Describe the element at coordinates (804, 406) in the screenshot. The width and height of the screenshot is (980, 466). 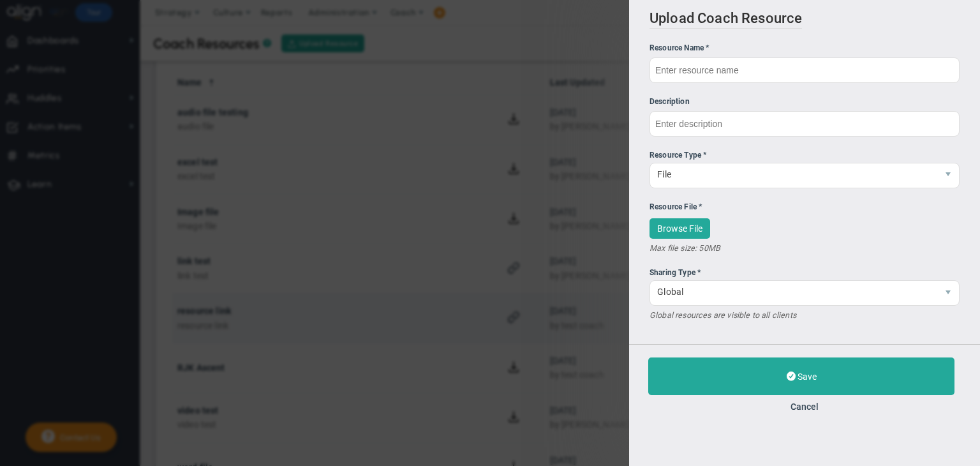
I see `button: Cancel` at that location.